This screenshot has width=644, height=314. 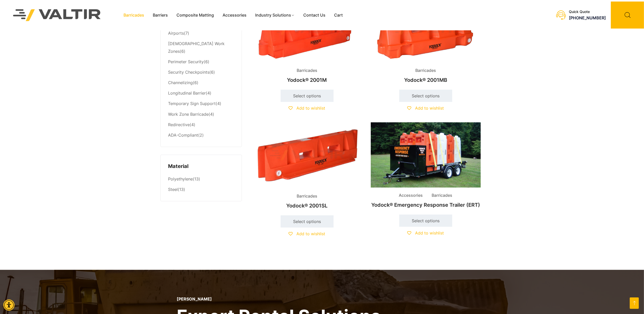 What do you see at coordinates (189, 72) in the screenshot?
I see `a: Security Checkpoints` at bounding box center [189, 72].